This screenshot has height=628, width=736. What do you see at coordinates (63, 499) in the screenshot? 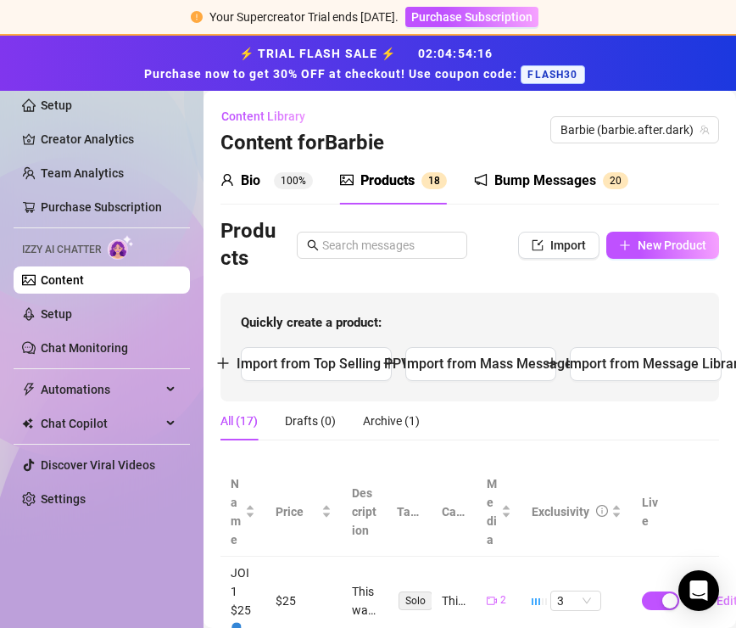
I see `a: Settings` at bounding box center [63, 499].